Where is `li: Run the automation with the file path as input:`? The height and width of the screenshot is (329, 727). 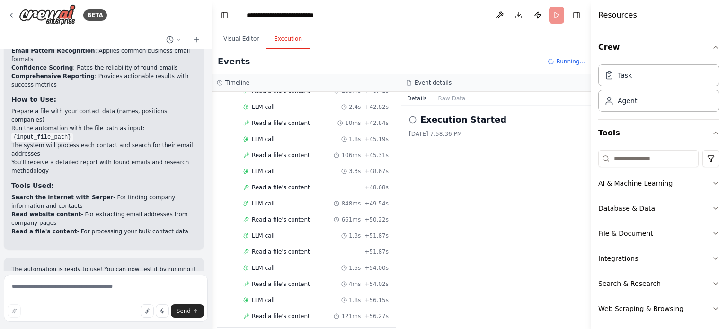 li: Run the automation with the file path as input: is located at coordinates (104, 132).